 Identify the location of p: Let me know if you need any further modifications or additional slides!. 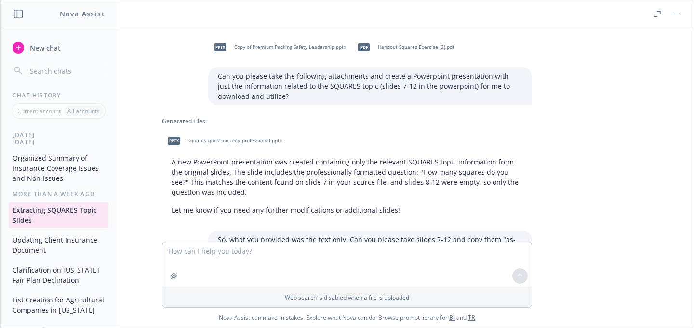
(347, 210).